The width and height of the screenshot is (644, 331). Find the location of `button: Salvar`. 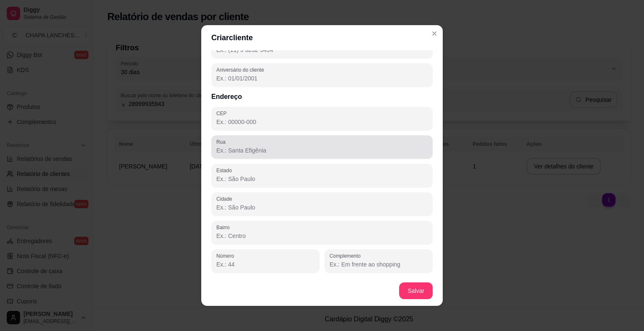

button: Salvar is located at coordinates (416, 291).